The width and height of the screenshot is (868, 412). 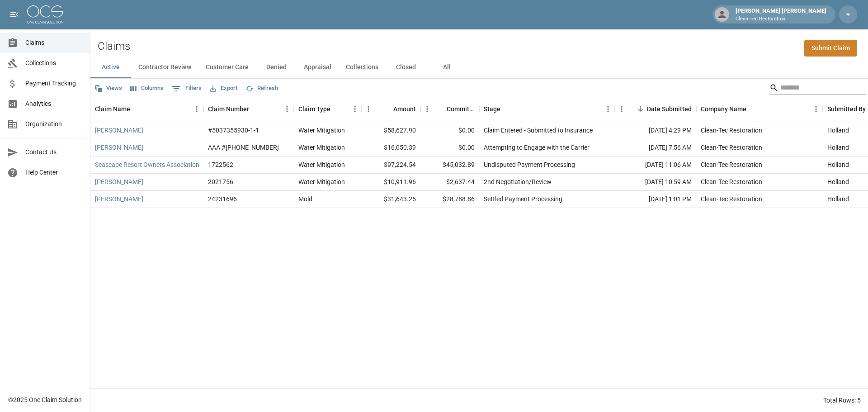 I want to click on p: Clean-Tec Restoration, so click(x=781, y=19).